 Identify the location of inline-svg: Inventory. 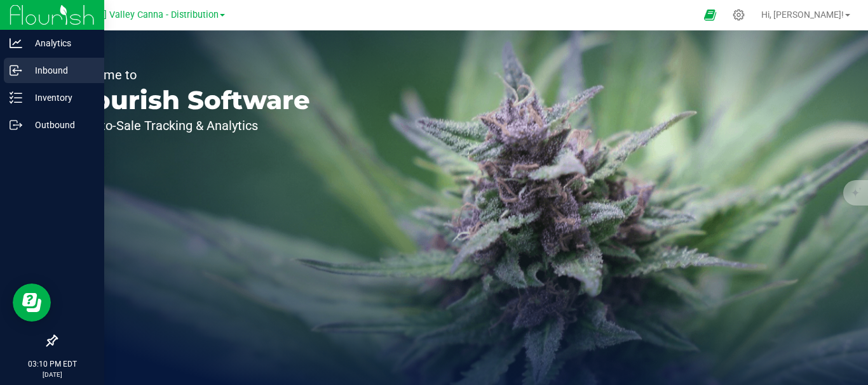
(16, 98).